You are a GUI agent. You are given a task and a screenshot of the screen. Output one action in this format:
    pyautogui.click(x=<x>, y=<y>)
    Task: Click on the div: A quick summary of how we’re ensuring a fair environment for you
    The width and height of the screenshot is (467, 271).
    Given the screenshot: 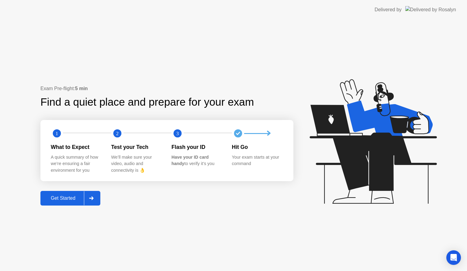 What is the action you would take?
    pyautogui.click(x=76, y=164)
    